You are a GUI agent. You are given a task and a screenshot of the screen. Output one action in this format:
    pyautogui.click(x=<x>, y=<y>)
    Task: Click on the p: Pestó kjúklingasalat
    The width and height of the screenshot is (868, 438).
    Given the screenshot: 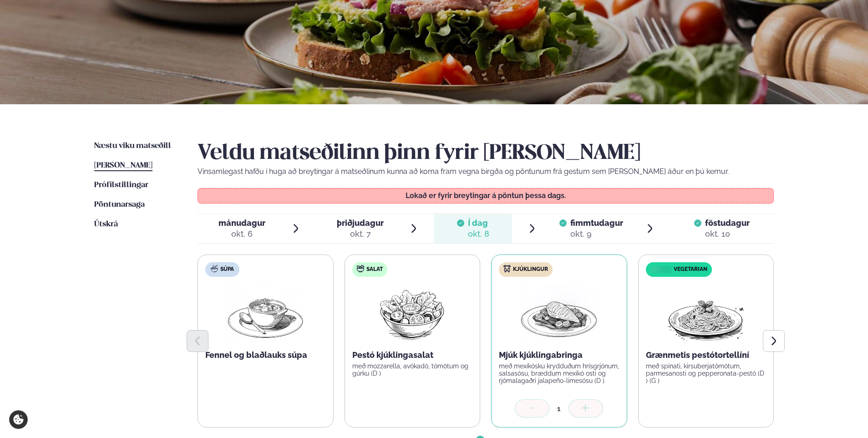 What is the action you would take?
    pyautogui.click(x=413, y=355)
    